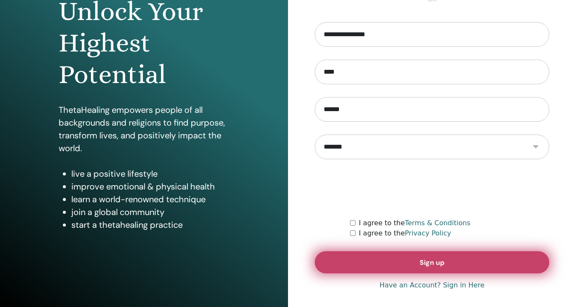  What do you see at coordinates (438, 222) in the screenshot?
I see `a: Terms & Conditions` at bounding box center [438, 222].